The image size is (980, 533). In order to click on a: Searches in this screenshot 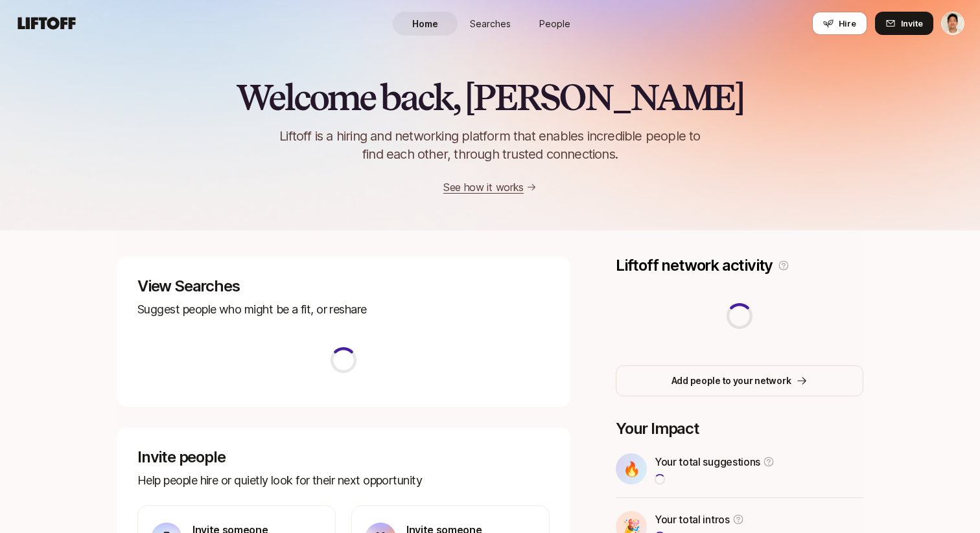, I will do `click(490, 23)`.